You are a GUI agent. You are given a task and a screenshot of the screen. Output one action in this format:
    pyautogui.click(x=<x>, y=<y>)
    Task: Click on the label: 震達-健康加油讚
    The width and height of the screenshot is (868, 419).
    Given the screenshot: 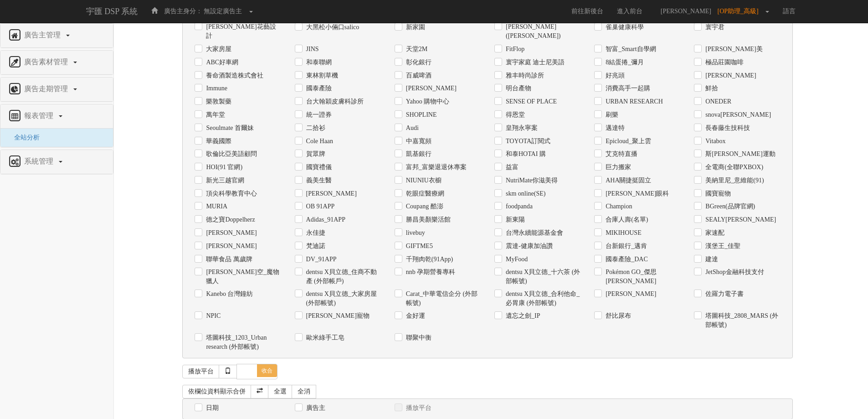 What is the action you would take?
    pyautogui.click(x=528, y=246)
    